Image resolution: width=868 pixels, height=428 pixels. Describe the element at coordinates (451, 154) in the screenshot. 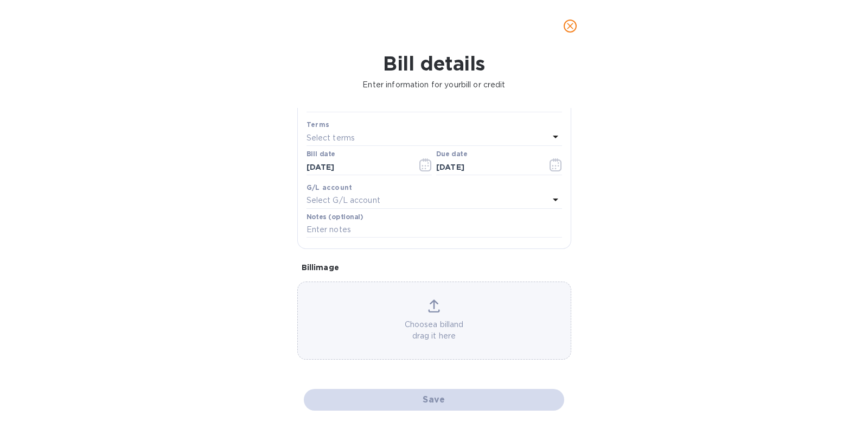

I see `label: Due date` at that location.